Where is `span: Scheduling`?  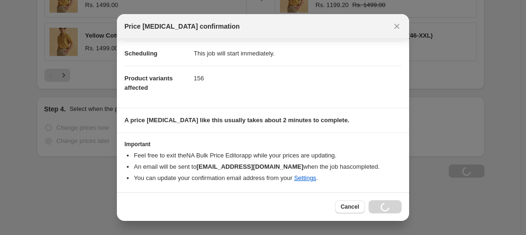 span: Scheduling is located at coordinates (141, 53).